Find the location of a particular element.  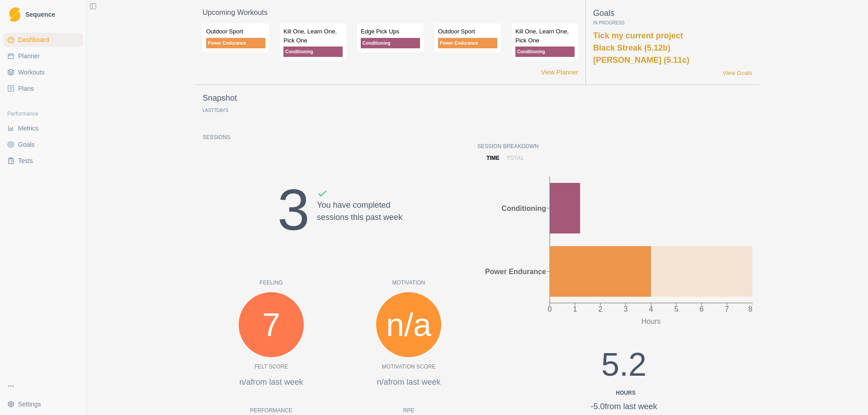

p: Felt Score is located at coordinates (271, 366).